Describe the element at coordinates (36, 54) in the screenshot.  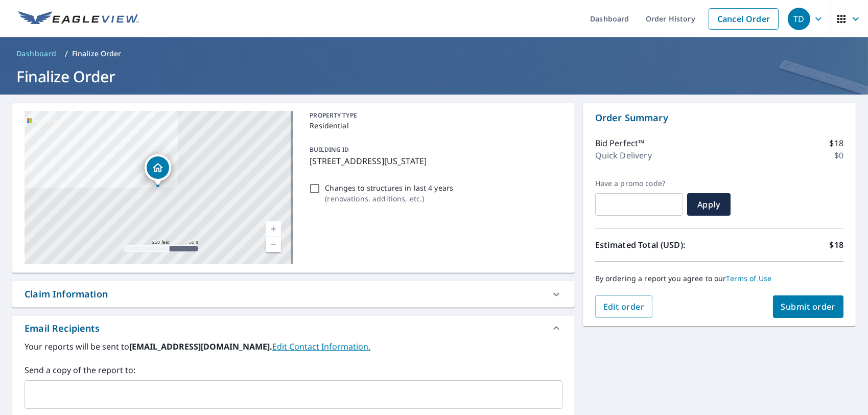
I see `span: Dashboard` at that location.